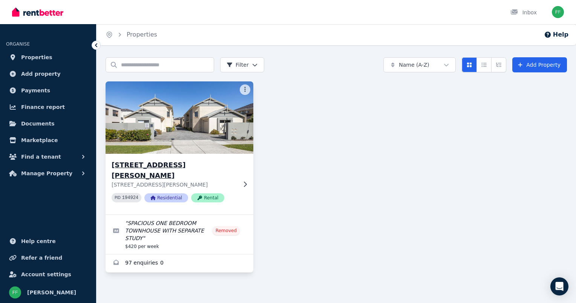 The height and width of the screenshot is (303, 576). What do you see at coordinates (37, 57) in the screenshot?
I see `span: Properties` at bounding box center [37, 57].